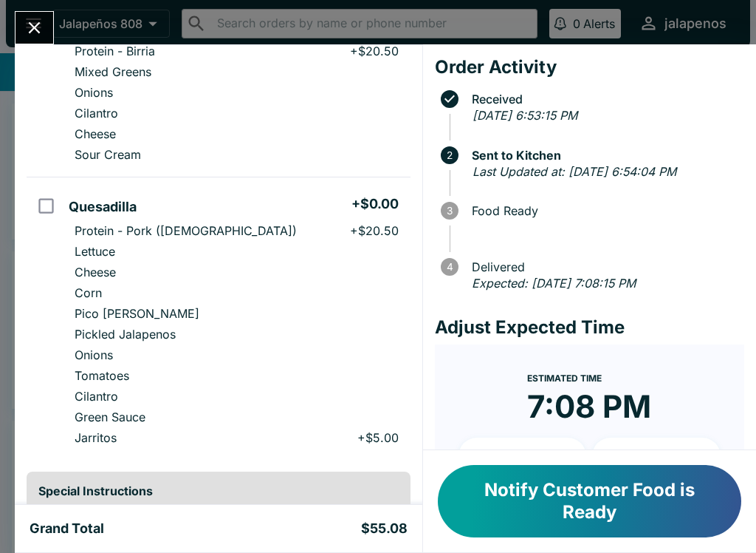 This screenshot has width=756, height=553. What do you see at coordinates (604, 266) in the screenshot?
I see `span: Delivered` at bounding box center [604, 266].